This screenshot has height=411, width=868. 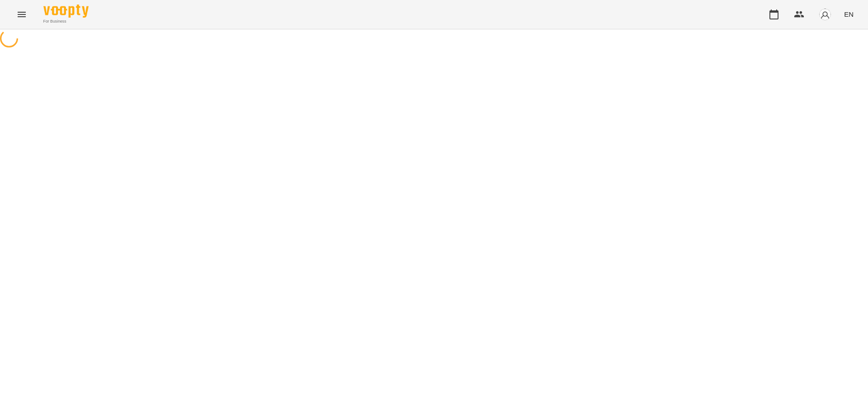 What do you see at coordinates (849, 14) in the screenshot?
I see `span: EN` at bounding box center [849, 14].